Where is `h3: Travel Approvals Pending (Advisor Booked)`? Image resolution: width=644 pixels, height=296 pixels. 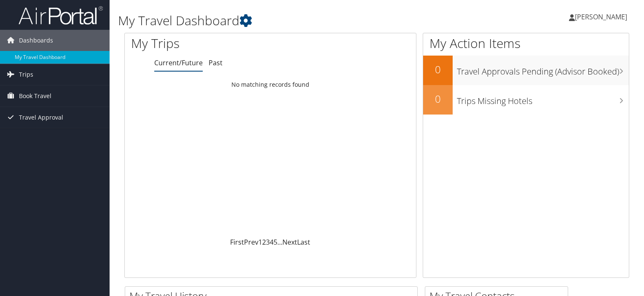
h3: Travel Approvals Pending (Advisor Booked) is located at coordinates (543, 70).